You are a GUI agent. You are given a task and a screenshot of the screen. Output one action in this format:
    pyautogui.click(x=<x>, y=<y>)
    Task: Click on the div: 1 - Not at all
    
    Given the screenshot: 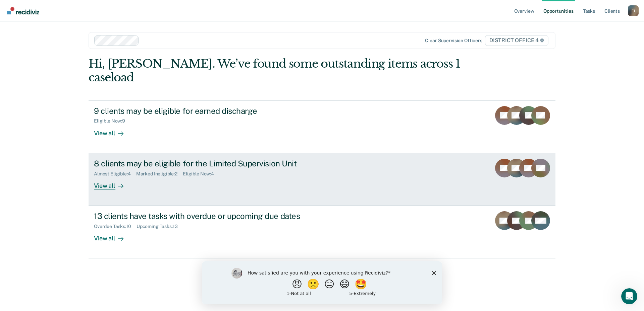 What is the action you would take?
    pyautogui.click(x=77, y=32)
    